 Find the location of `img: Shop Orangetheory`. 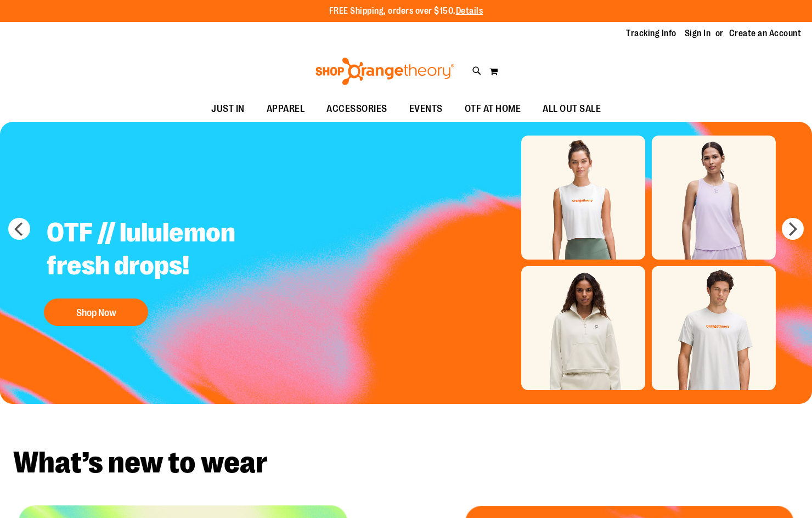

img: Shop Orangetheory is located at coordinates (384, 71).